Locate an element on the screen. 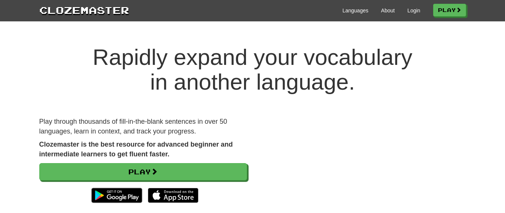 The width and height of the screenshot is (505, 213). p: Play through thousands of fill-in-the-blank sentences in over 50 languages, learn in context, and... is located at coordinates (143, 126).